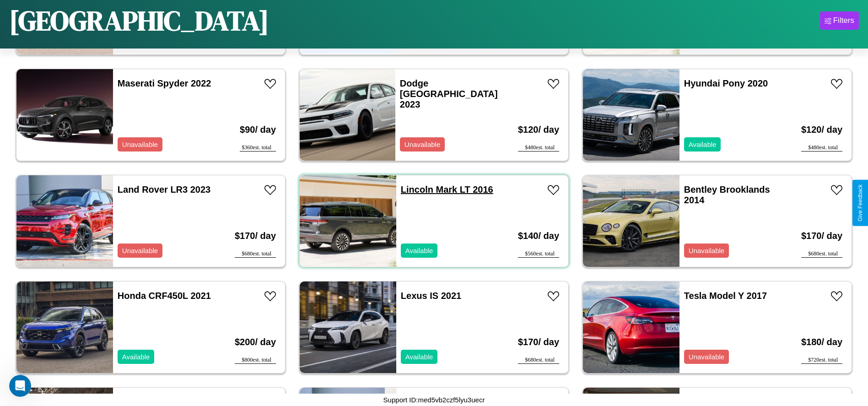 This screenshot has width=868, height=406. I want to click on h3: $ 90 / day, so click(258, 130).